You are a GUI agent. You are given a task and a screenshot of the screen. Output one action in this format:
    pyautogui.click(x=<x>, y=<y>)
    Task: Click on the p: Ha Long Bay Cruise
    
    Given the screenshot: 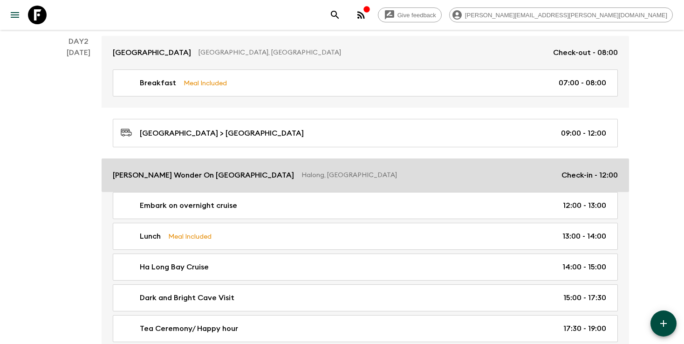 What is the action you would take?
    pyautogui.click(x=174, y=267)
    